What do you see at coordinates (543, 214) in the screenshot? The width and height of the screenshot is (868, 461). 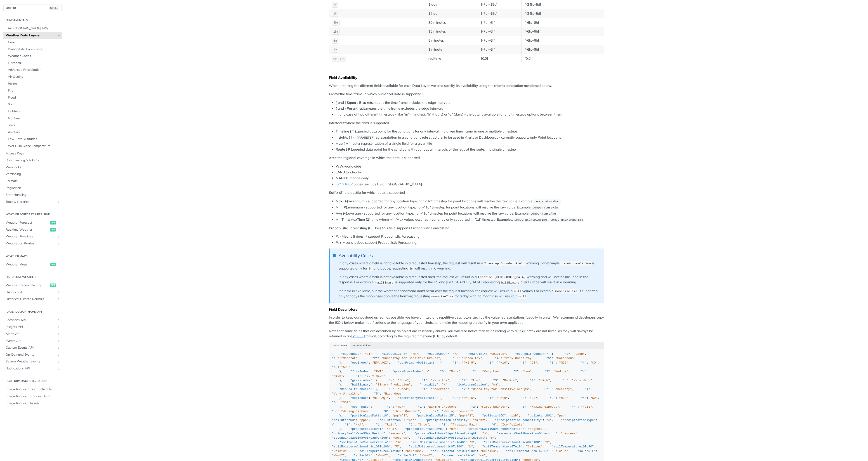 I see `span: temperatureAvg` at bounding box center [543, 214].